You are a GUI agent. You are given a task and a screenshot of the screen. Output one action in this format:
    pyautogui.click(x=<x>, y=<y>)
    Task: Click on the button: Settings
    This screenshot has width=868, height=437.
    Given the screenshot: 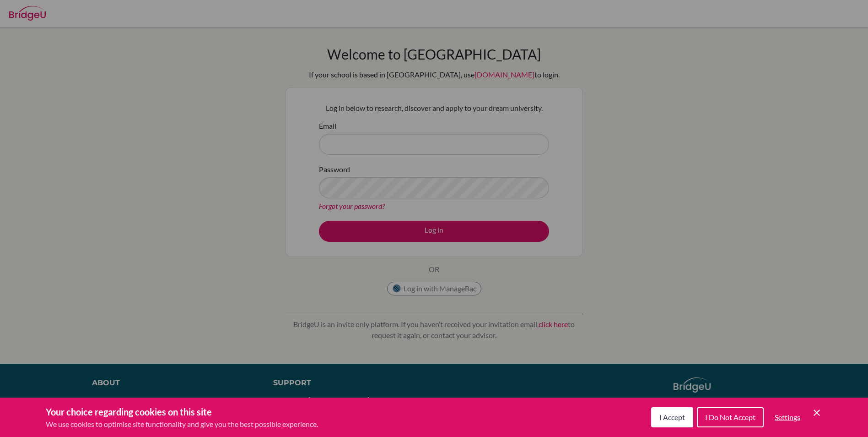 What is the action you would take?
    pyautogui.click(x=788, y=417)
    